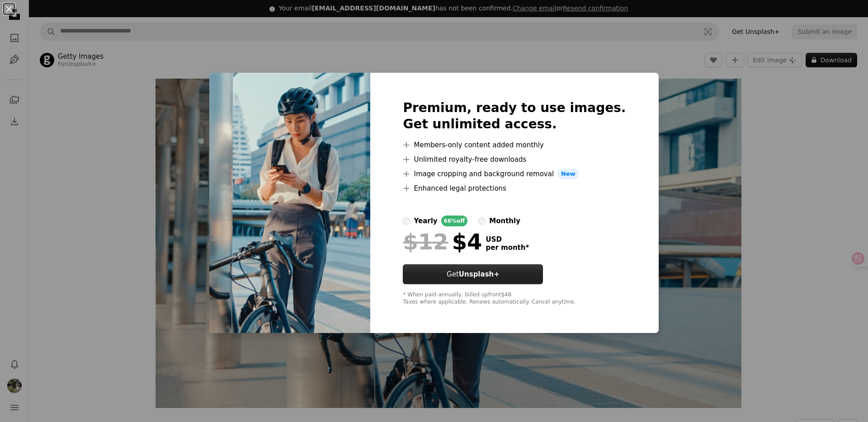 The height and width of the screenshot is (422, 868). I want to click on li: Image cropping and background removal, so click(514, 174).